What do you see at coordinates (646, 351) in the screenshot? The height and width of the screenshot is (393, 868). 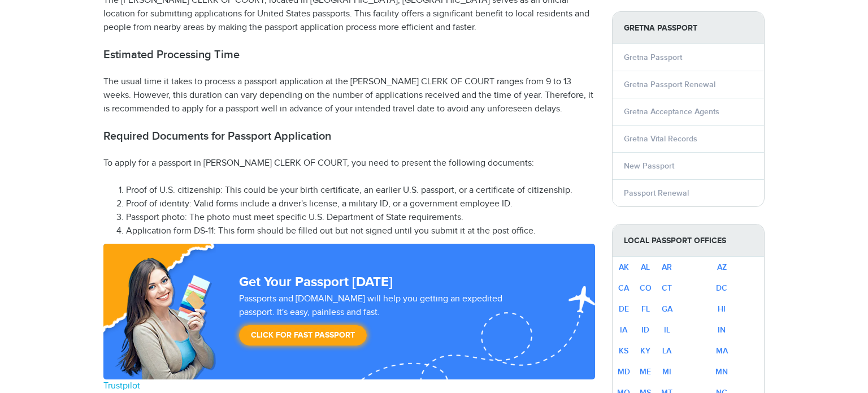 I see `a: KY` at bounding box center [646, 351].